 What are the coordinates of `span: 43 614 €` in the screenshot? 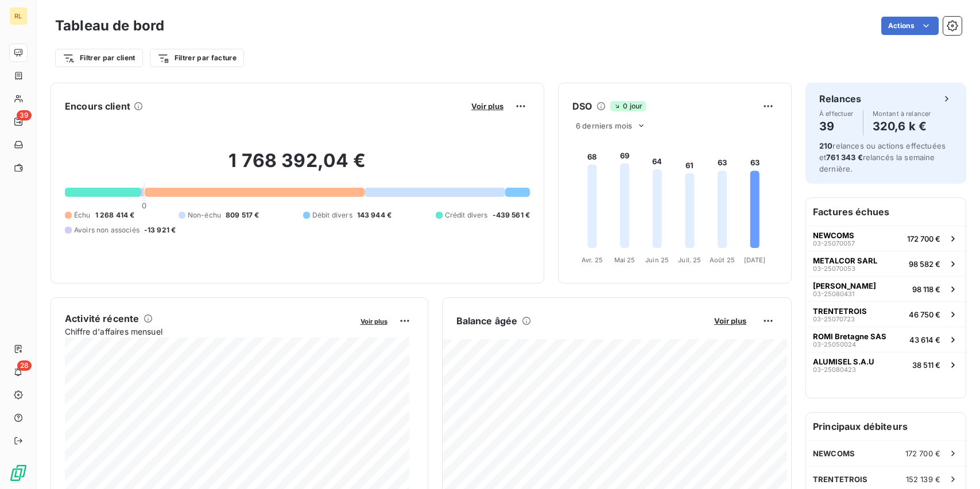 It's located at (924, 340).